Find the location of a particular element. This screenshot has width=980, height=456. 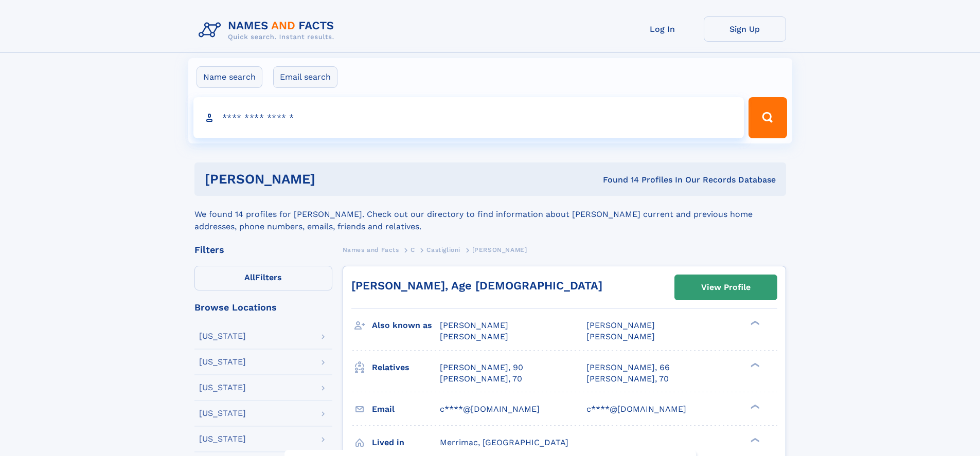

div: View Profile is located at coordinates (726, 287).